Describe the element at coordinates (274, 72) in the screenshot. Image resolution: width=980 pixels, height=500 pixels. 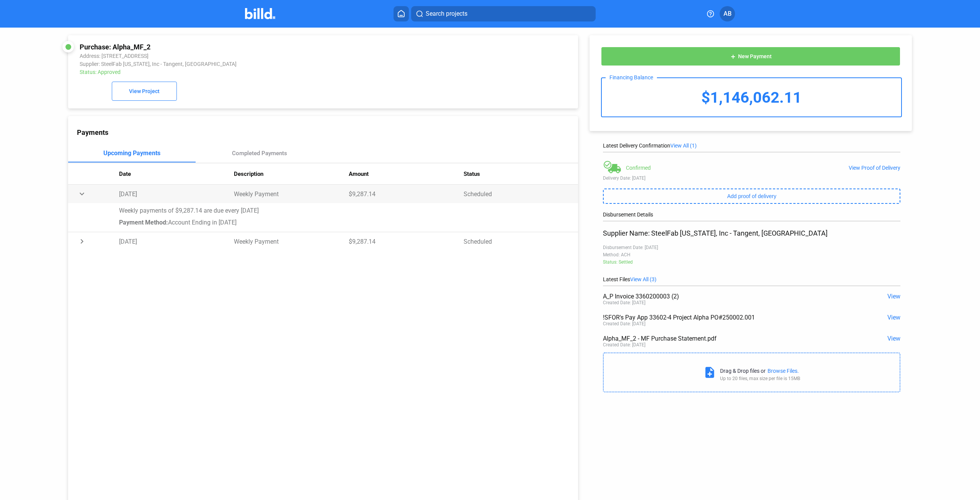
I see `div: Status: Approved` at that location.